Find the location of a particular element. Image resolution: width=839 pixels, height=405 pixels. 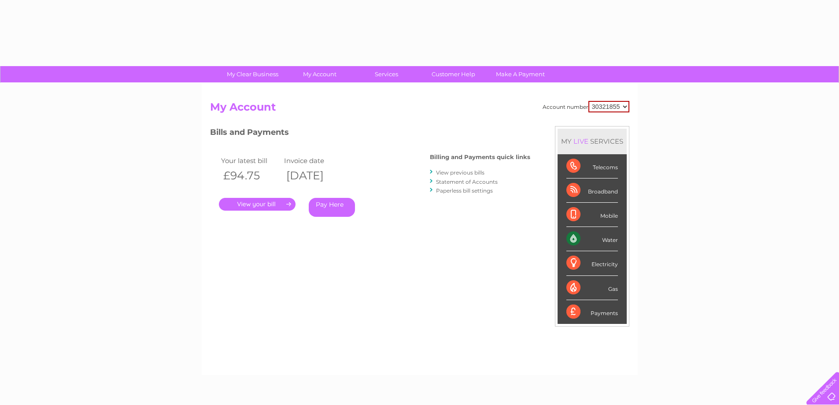

a: View previous bills is located at coordinates (461, 172).